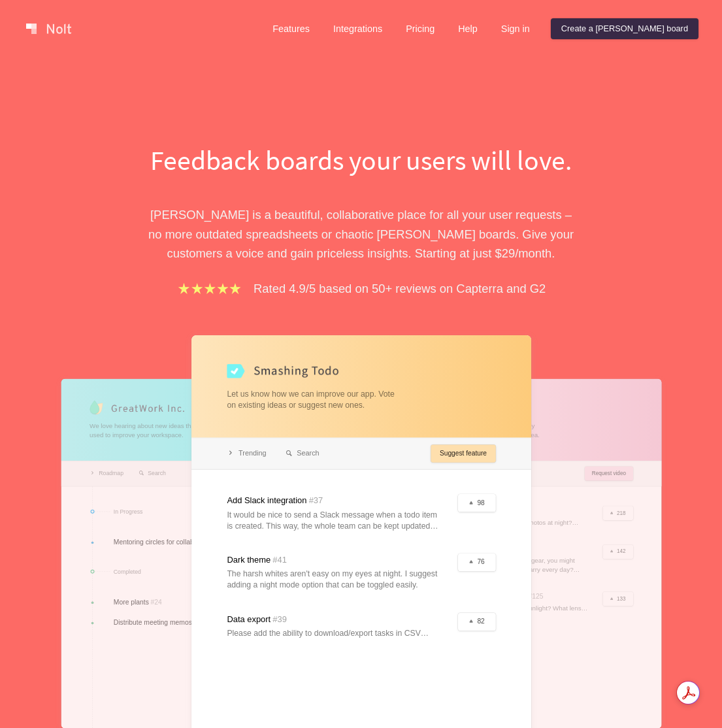 The width and height of the screenshot is (722, 728). I want to click on a: Integrations, so click(358, 29).